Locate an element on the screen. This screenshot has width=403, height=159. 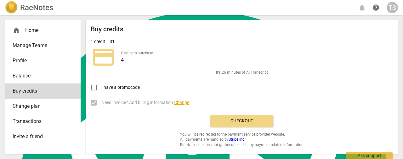
a: Help is located at coordinates (376, 8).